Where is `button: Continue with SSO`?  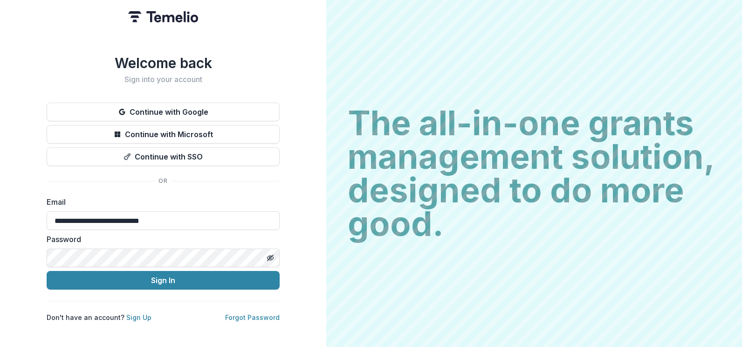
button: Continue with SSO is located at coordinates (163, 157).